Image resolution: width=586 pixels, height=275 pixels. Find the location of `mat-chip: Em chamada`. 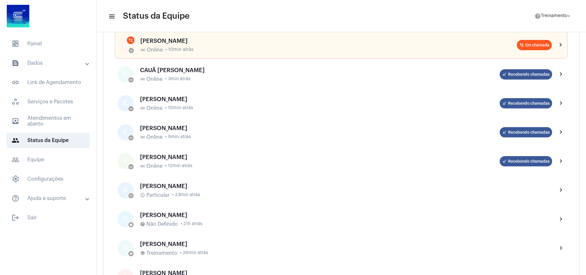

mat-chip: Em chamada is located at coordinates (534, 45).